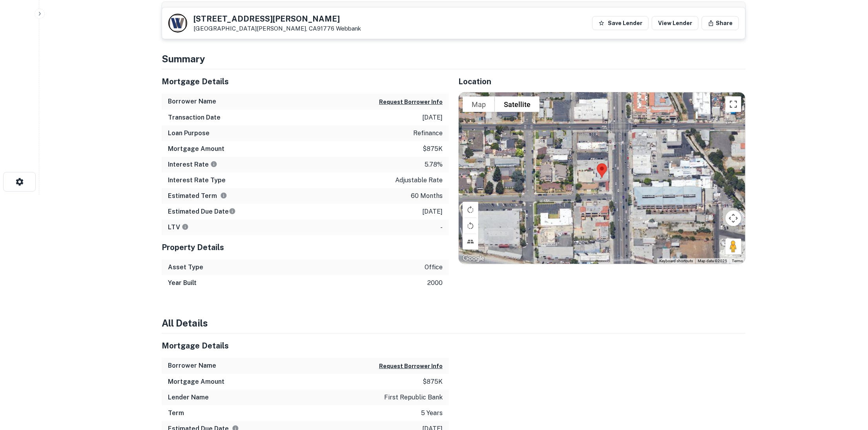  What do you see at coordinates (188, 397) in the screenshot?
I see `h6: Lender Name` at bounding box center [188, 397].